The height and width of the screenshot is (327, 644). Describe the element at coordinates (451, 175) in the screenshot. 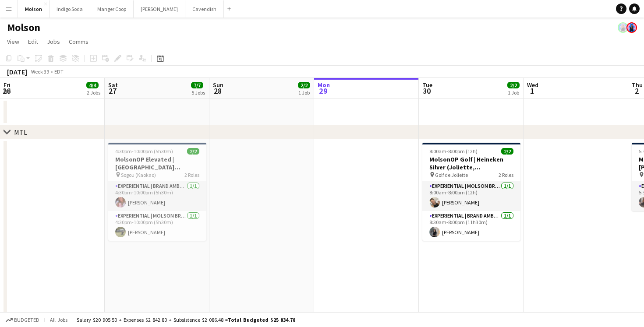

I see `span: Golf de Joliette` at that location.